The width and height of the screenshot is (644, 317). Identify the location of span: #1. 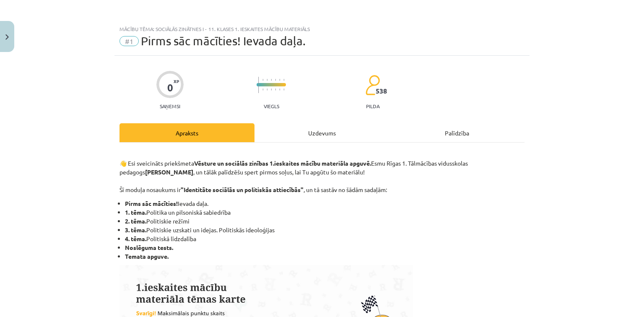
(129, 41).